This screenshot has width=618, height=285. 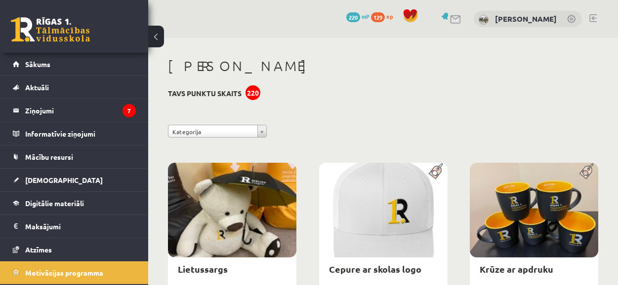 I want to click on a: Digitālie materiāli, so click(x=74, y=203).